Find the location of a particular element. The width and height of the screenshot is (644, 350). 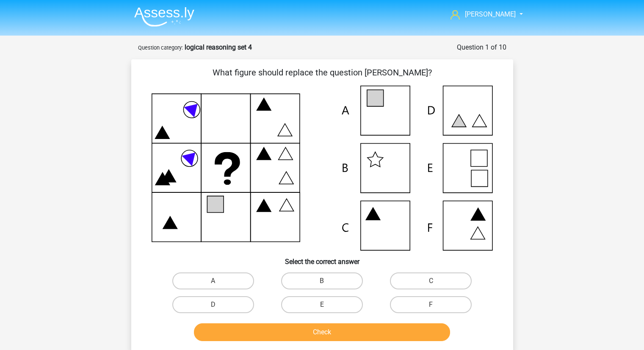

h6: Select the correct answer is located at coordinates (322, 258).